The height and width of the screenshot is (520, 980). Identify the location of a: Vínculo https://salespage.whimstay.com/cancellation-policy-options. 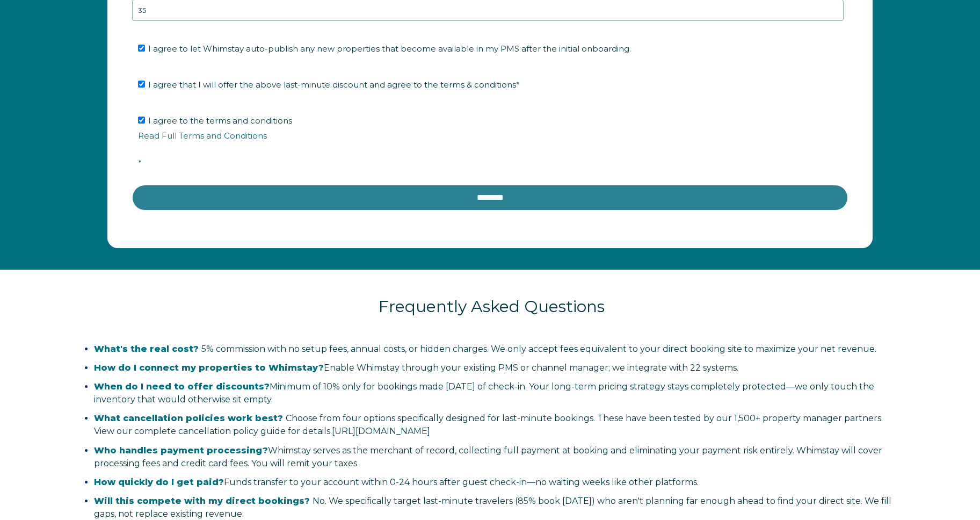
(381, 431).